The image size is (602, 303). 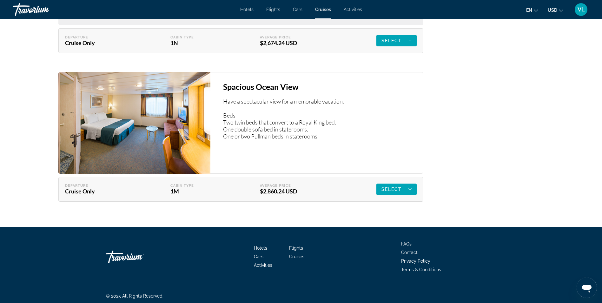 What do you see at coordinates (320, 121) in the screenshot?
I see `p: Have a spectacular view for a memorable vacation. Beds Two twin beds that convert to a Royal King...` at bounding box center [320, 121].